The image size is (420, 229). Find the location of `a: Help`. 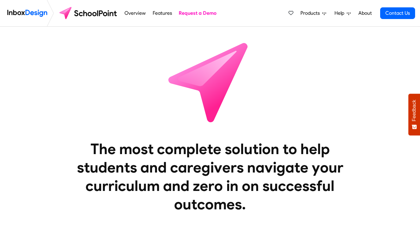

a: Help is located at coordinates (342, 13).